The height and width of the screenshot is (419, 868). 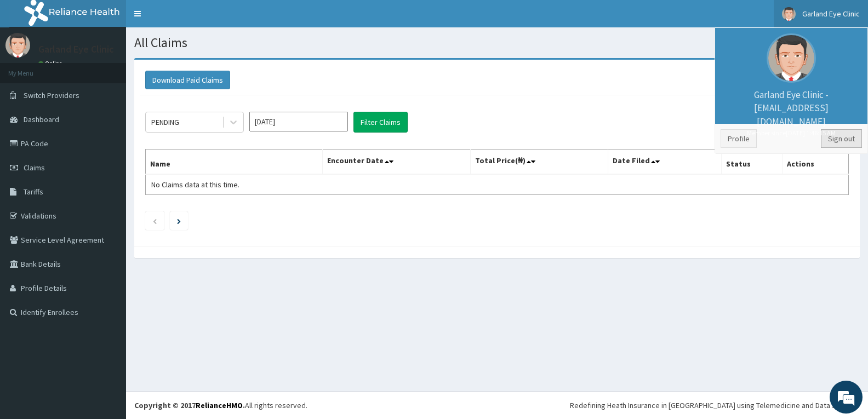 What do you see at coordinates (107, 318) in the screenshot?
I see `textarea: Type your message and hit 'Enter'` at bounding box center [107, 318].